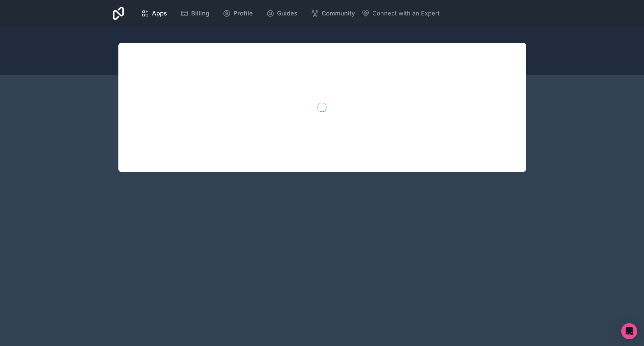  Describe the element at coordinates (195, 14) in the screenshot. I see `a: Billing` at that location.